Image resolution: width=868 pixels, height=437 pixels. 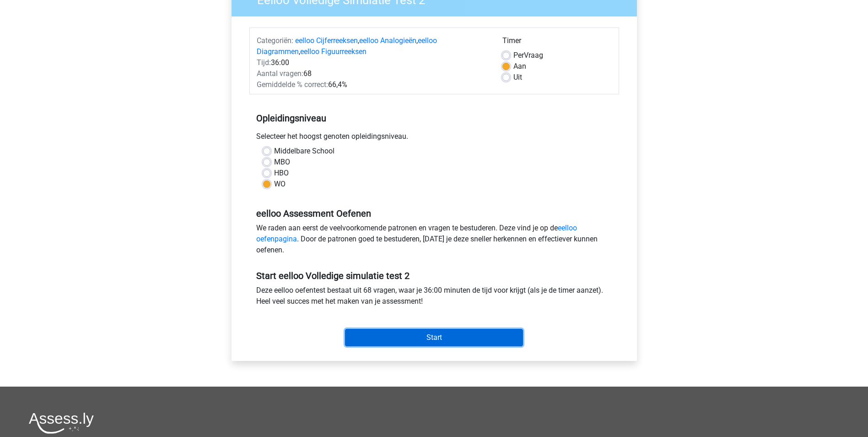 I want to click on input: Start, so click(x=434, y=337).